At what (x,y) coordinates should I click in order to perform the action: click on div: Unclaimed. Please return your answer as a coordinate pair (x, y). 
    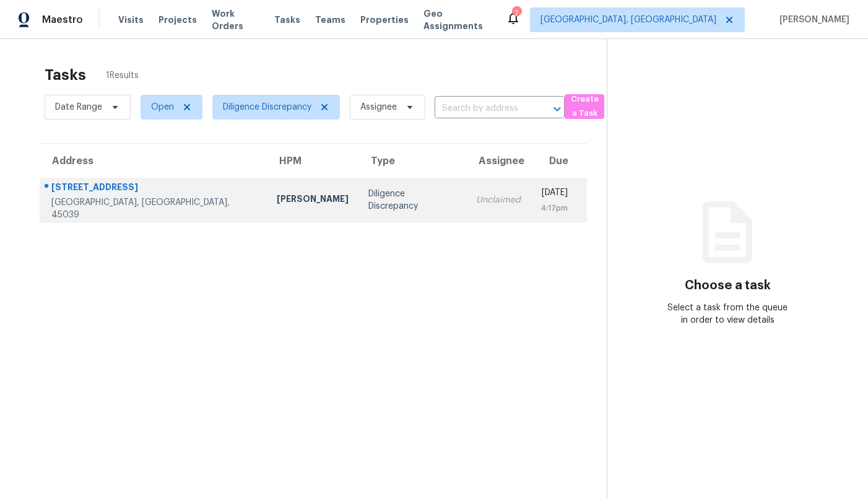
    Looking at the image, I should click on (498, 200).